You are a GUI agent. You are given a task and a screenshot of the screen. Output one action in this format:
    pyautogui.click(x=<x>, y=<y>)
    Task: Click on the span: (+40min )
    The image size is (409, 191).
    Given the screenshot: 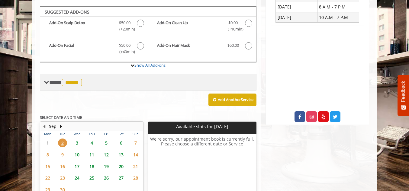 What is the action you would take?
    pyautogui.click(x=125, y=52)
    